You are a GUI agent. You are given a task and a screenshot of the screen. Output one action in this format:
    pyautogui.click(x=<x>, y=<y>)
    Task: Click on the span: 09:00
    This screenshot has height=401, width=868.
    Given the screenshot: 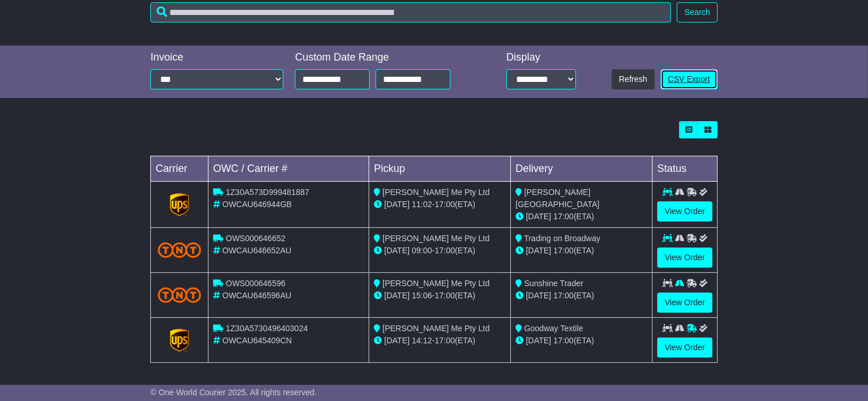 What is the action you would take?
    pyautogui.click(x=422, y=250)
    